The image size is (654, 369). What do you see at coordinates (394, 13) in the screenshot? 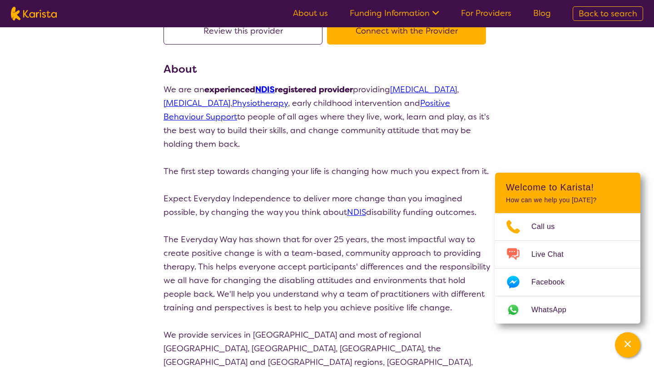
I see `a: Funding Information` at bounding box center [394, 13].